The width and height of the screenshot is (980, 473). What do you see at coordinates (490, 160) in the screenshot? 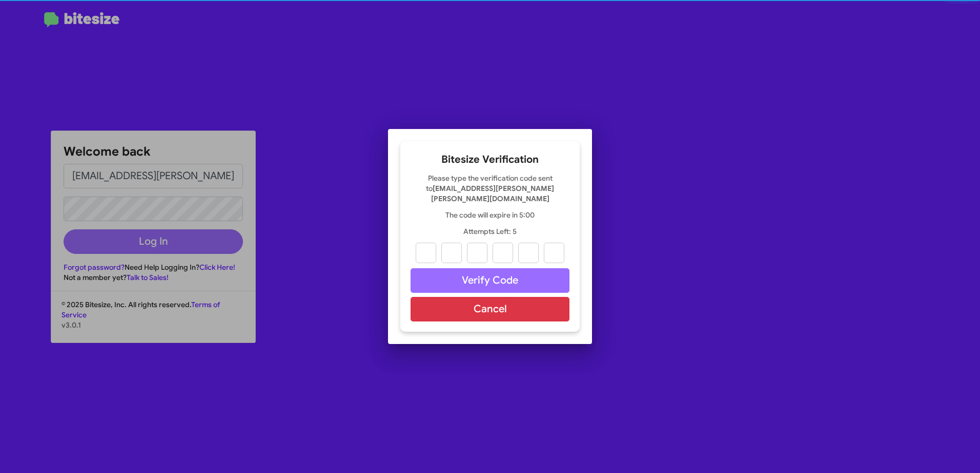
I see `h2: Bitesize Verification` at bounding box center [490, 160].